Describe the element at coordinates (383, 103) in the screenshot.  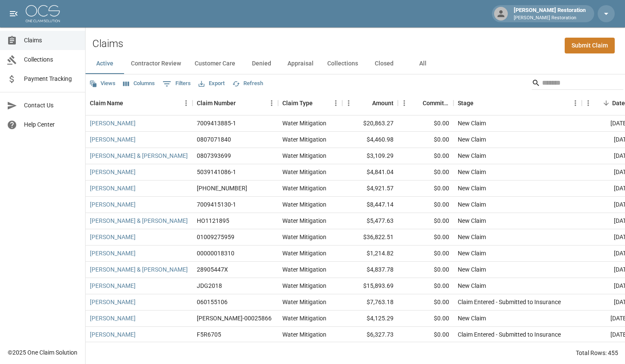
I see `div: Amount` at that location.